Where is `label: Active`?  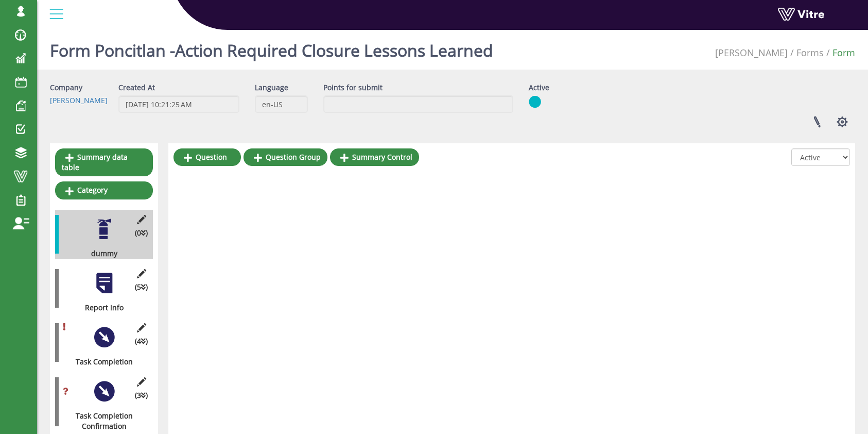 label: Active is located at coordinates (539, 87).